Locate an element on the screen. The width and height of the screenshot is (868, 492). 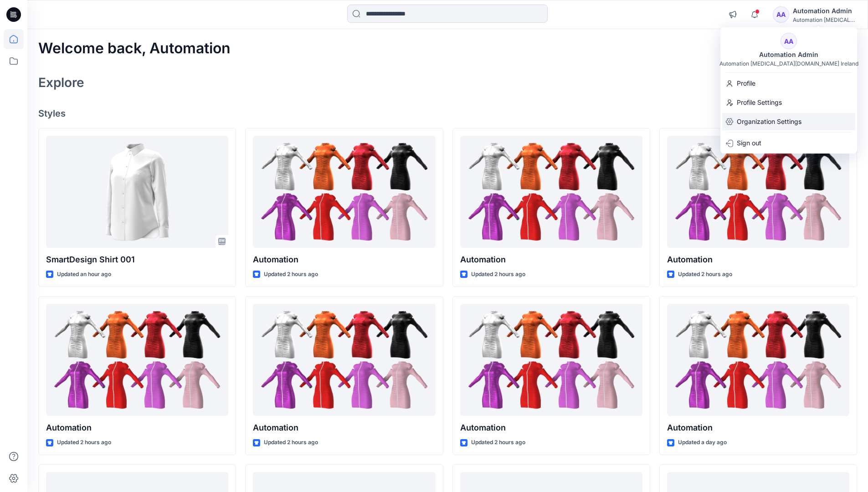
p: Updated a day ago is located at coordinates (702, 443).